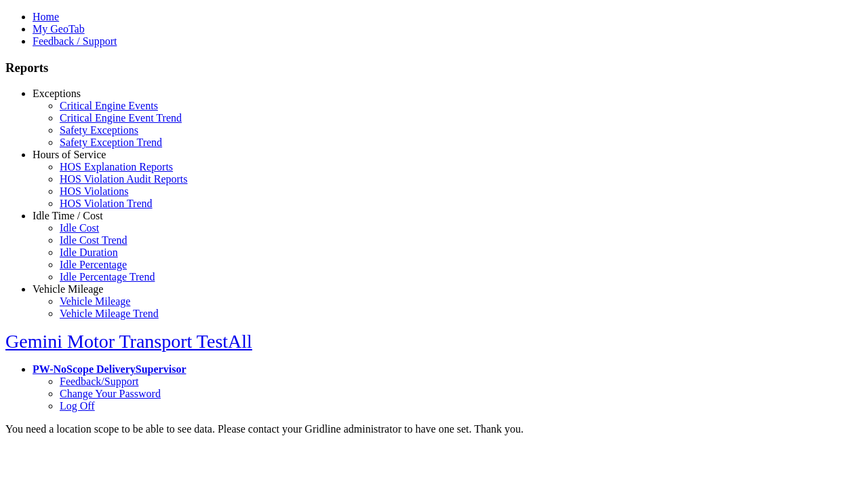 The image size is (868, 489). I want to click on a: Critical Engine Events, so click(109, 105).